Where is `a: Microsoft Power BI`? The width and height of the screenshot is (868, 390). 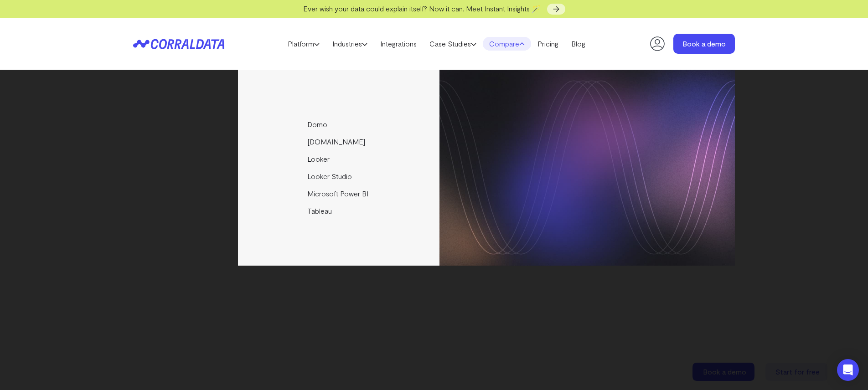 a: Microsoft Power BI is located at coordinates (339, 194).